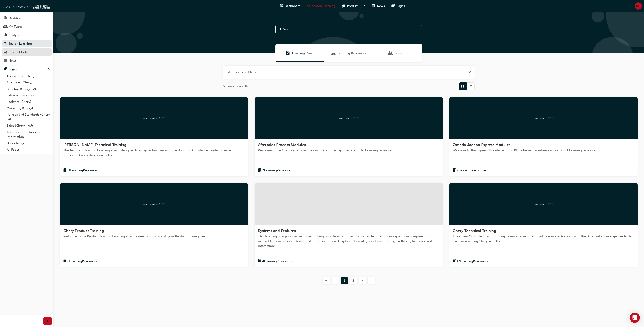  I want to click on span: Showing 7 results, so click(236, 86).